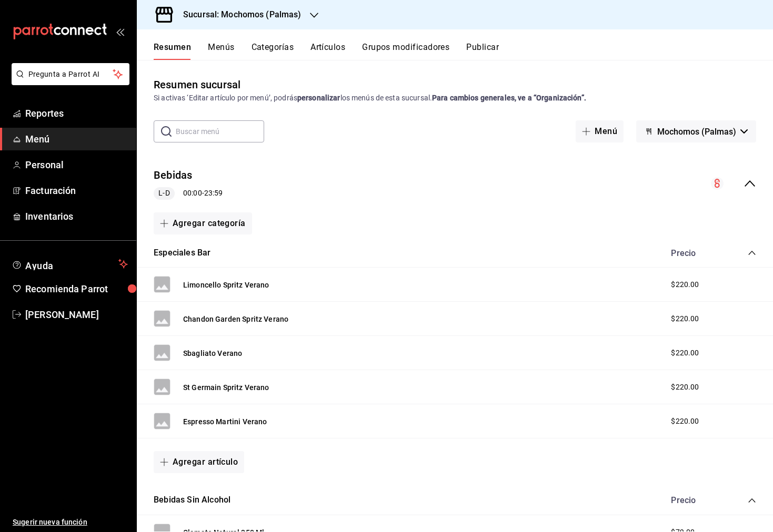 Image resolution: width=773 pixels, height=532 pixels. What do you see at coordinates (273, 51) in the screenshot?
I see `button: Categorías` at bounding box center [273, 51].